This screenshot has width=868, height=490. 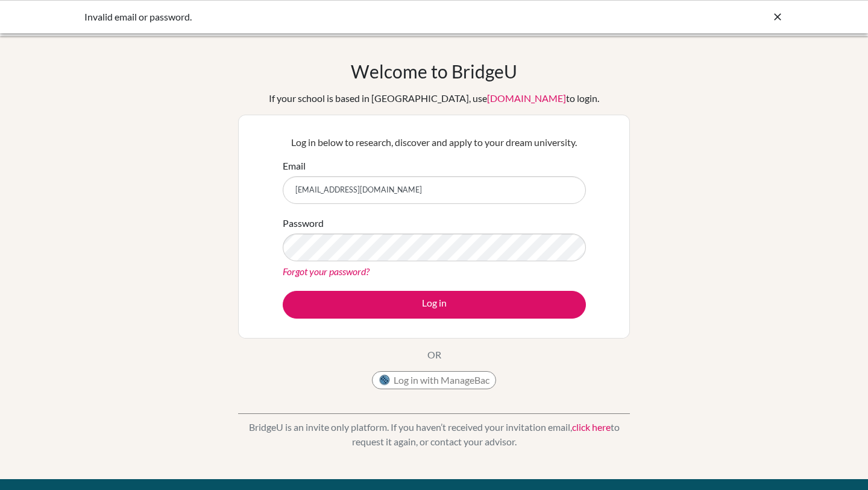 I want to click on p: Log in below to research, discover and apply to your dream university., so click(x=434, y=143).